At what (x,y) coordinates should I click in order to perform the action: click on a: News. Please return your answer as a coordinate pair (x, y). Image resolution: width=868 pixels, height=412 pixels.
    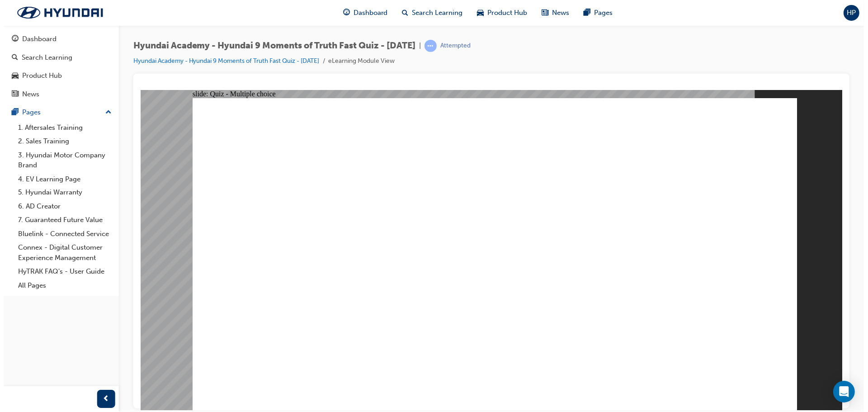
    Looking at the image, I should click on (57, 94).